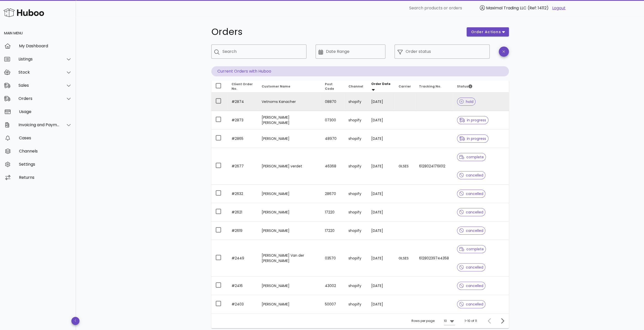 The image size is (644, 330). Describe the element at coordinates (330, 87) in the screenshot. I see `span: Post Code` at that location.